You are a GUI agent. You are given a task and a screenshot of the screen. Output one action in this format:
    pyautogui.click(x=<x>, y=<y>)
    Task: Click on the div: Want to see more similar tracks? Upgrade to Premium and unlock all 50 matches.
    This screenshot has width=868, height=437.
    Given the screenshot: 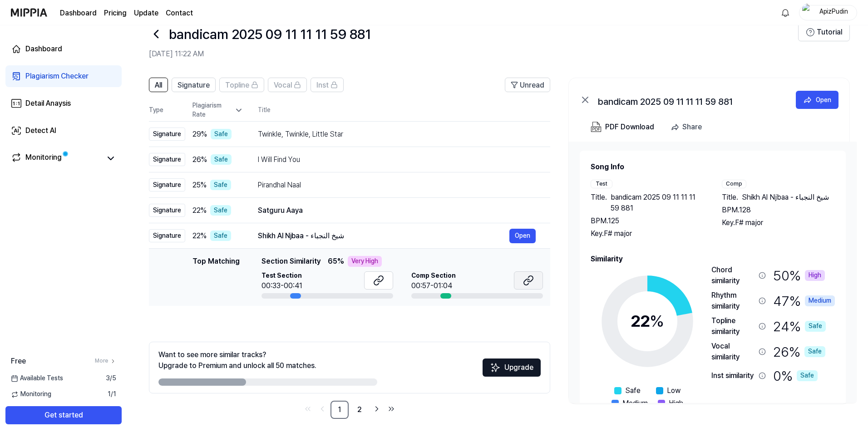 What is the action you would take?
    pyautogui.click(x=237, y=360)
    